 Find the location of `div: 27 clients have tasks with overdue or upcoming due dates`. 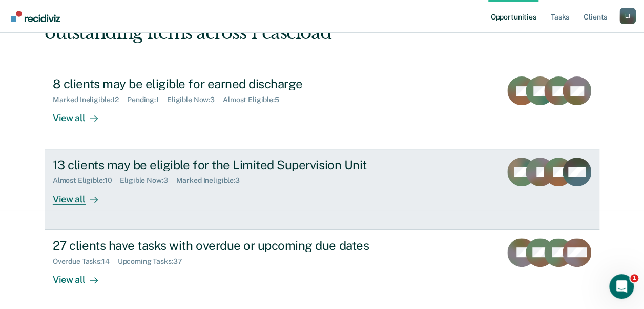

div: 27 clients have tasks with overdue or upcoming due dates is located at coordinates (233, 245).